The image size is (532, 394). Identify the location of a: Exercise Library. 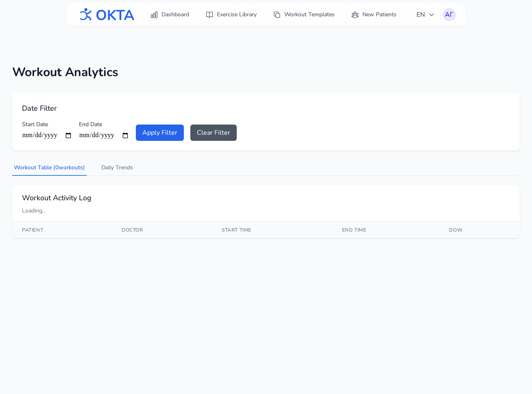
(231, 15).